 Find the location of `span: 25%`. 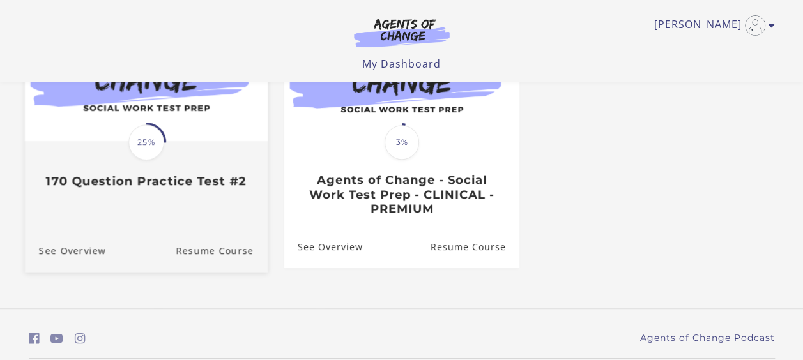

span: 25% is located at coordinates (146, 143).